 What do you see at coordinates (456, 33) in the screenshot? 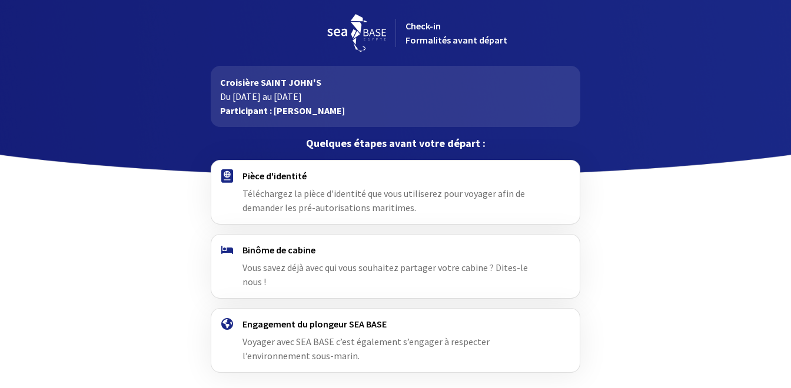
I see `span: Check-in Formalités avant départ` at bounding box center [456, 33].